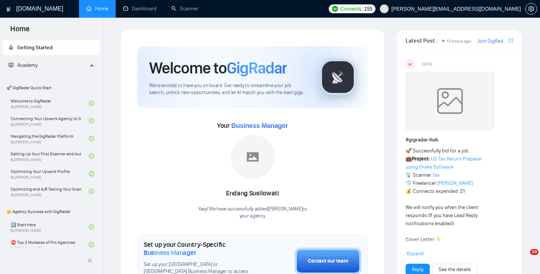 Image resolution: width=540 pixels, height=274 pixels. I want to click on span: GigRadar, so click(257, 68).